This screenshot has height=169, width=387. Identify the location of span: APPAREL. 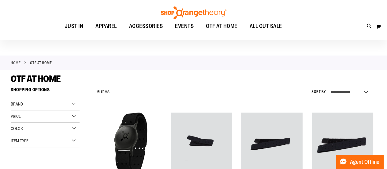
(106, 26).